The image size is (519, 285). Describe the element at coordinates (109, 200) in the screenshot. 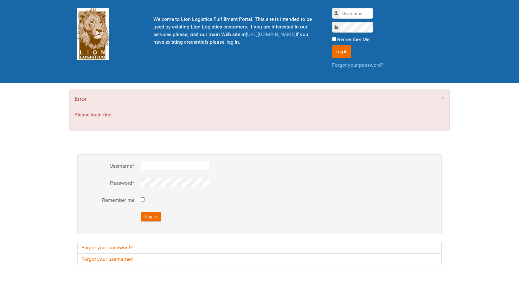

I see `label: Remember me` at that location.